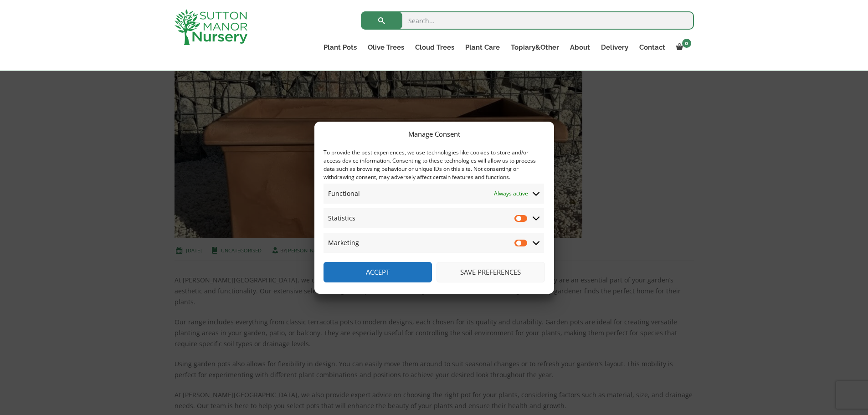 This screenshot has width=868, height=415. Describe the element at coordinates (434, 243) in the screenshot. I see `summary: Marketing` at that location.